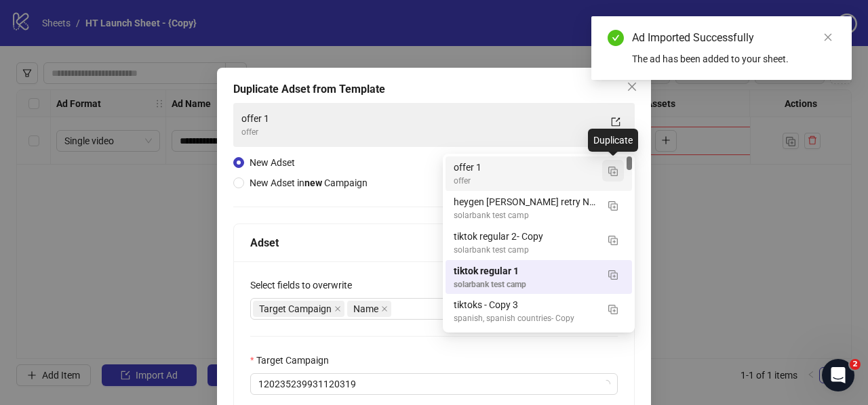 This screenshot has height=405, width=868. Describe the element at coordinates (616, 122) in the screenshot. I see `span: export` at that location.